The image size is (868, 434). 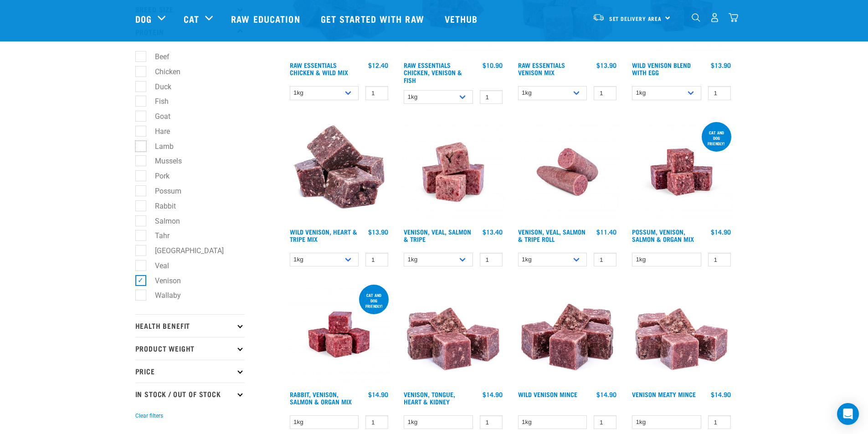 I want to click on div: cat and dog friendly!, so click(x=716, y=138).